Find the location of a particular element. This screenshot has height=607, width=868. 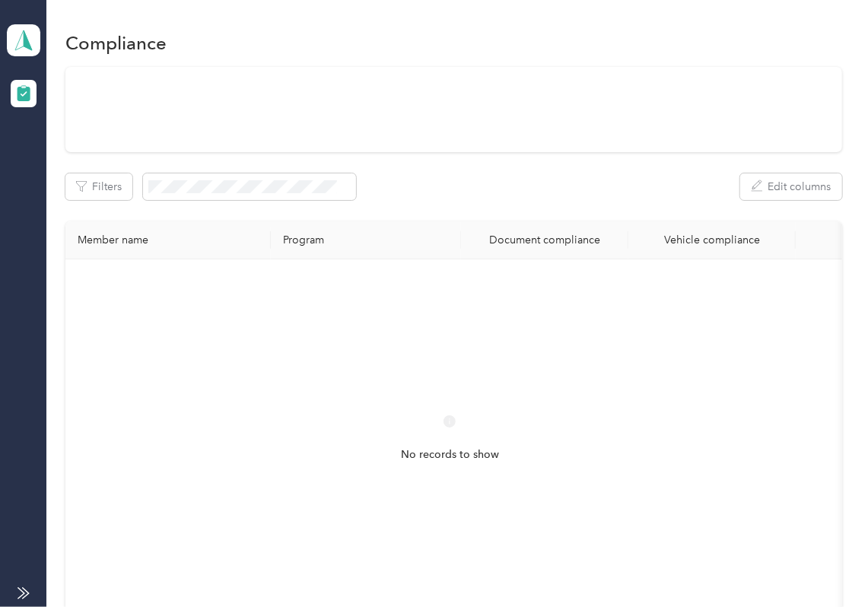

th: Member name is located at coordinates (168, 240).